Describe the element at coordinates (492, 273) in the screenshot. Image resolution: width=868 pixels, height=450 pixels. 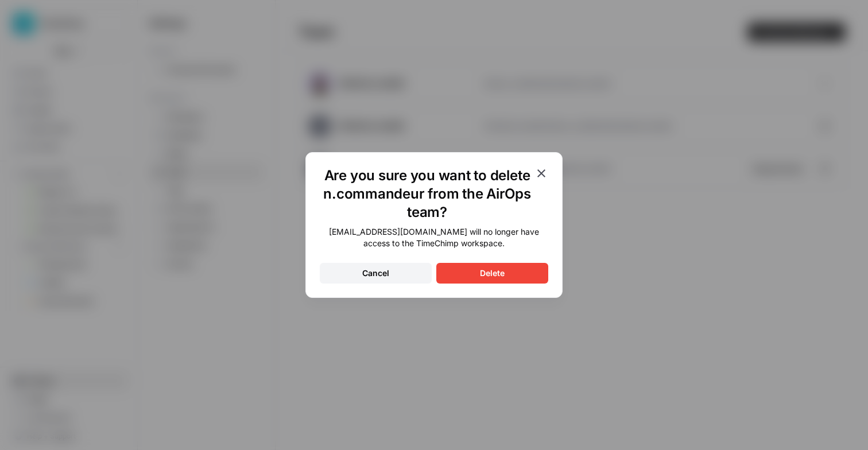
I see `button: Delete` at that location.